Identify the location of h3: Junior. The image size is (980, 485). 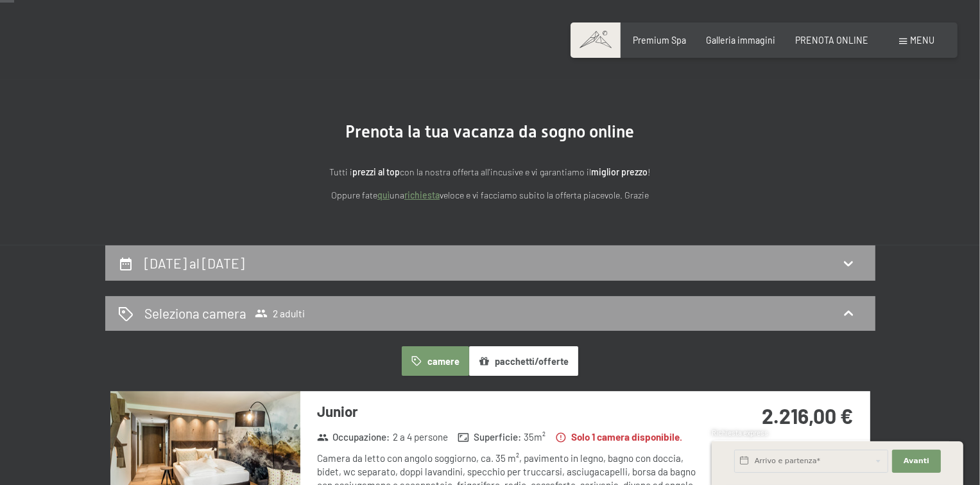
(508, 411).